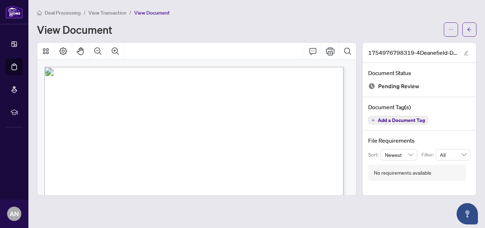  Describe the element at coordinates (451, 29) in the screenshot. I see `span: ellipsis` at that location.